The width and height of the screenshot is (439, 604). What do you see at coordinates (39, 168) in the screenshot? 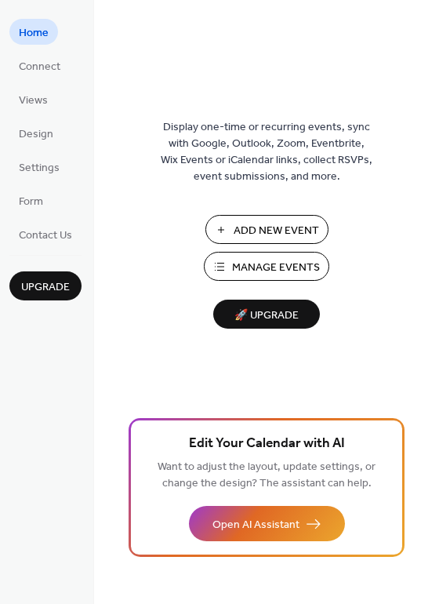
I see `span: Settings` at bounding box center [39, 168].